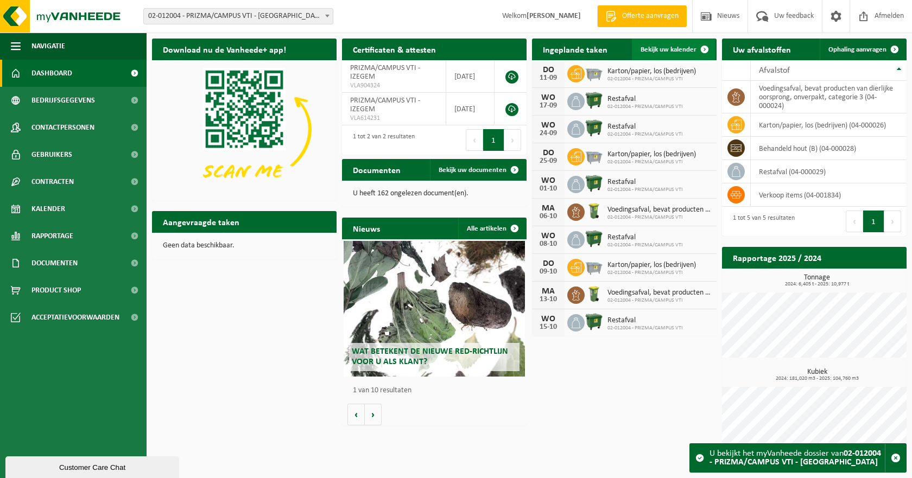 The image size is (912, 478). Describe the element at coordinates (492, 229) in the screenshot. I see `a: Alle artikelen` at that location.